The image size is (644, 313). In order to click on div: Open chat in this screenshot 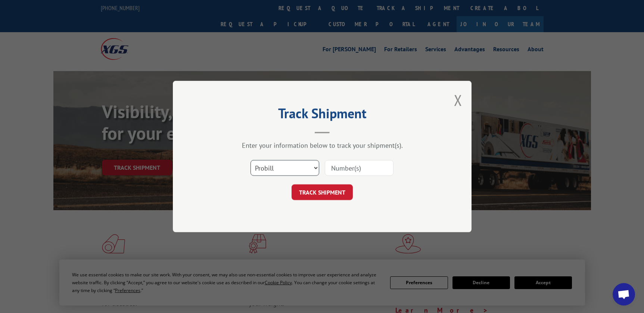, I will do `click(624, 294)`.